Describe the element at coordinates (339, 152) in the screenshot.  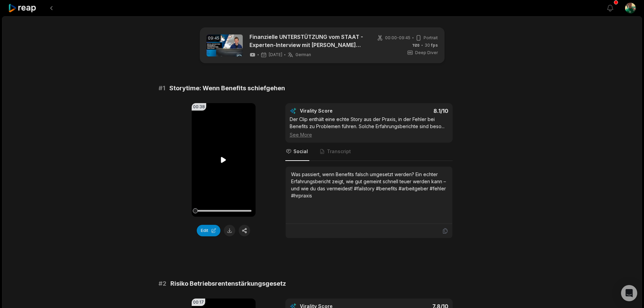
I see `span: Transcript` at that location.